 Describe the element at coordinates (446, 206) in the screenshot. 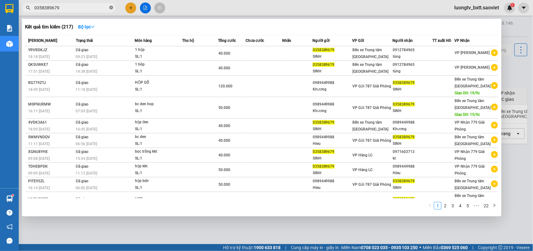

I see `li: 2` at that location.